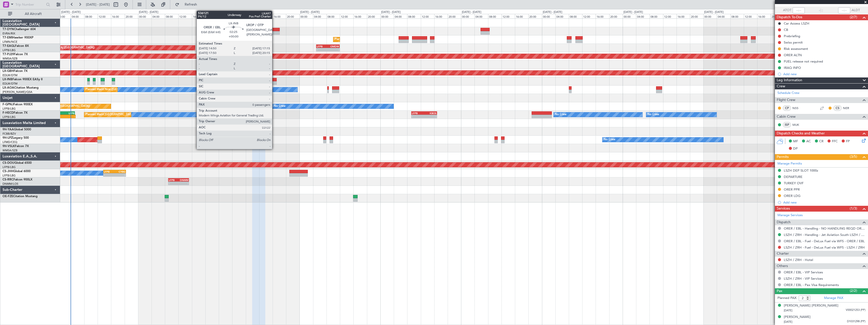  I want to click on a: CS-DOUGlobal 6500, so click(17, 163).